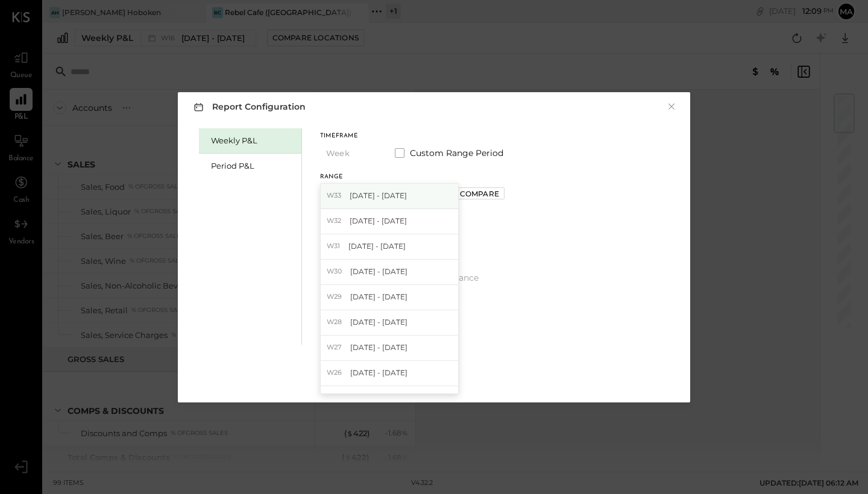 The width and height of the screenshot is (868, 494). Describe the element at coordinates (457, 153) in the screenshot. I see `span: Custom Range Period` at that location.